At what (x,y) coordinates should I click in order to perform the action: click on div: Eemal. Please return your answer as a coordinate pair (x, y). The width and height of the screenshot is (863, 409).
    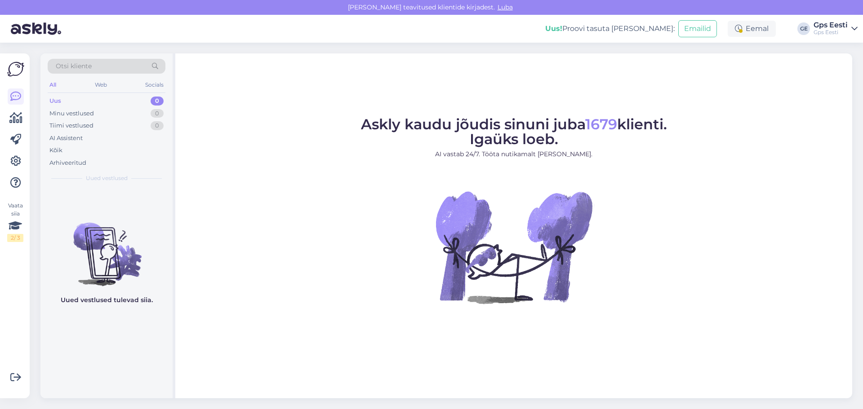
    Looking at the image, I should click on (752, 29).